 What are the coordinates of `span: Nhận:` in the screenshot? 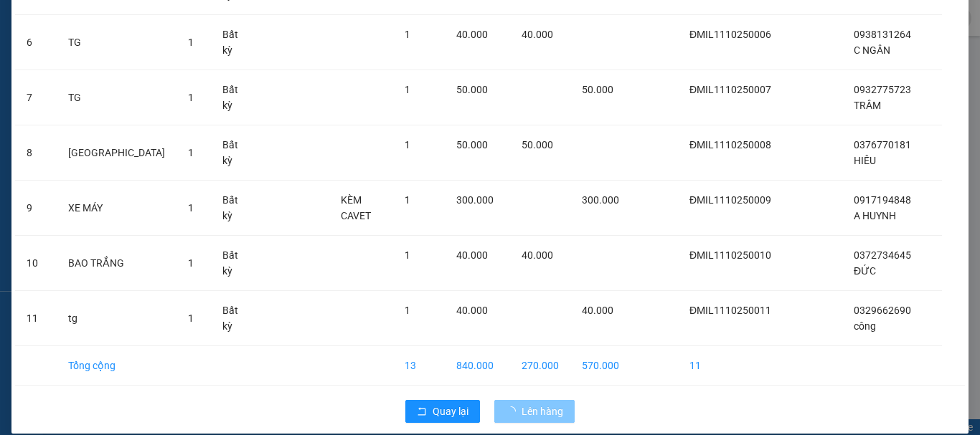 It's located at (139, 21).